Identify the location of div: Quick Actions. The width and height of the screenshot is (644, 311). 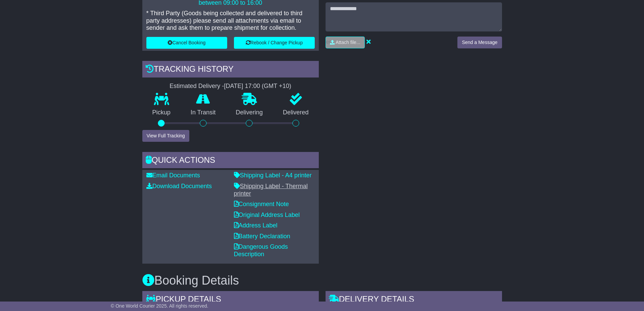
(230, 161).